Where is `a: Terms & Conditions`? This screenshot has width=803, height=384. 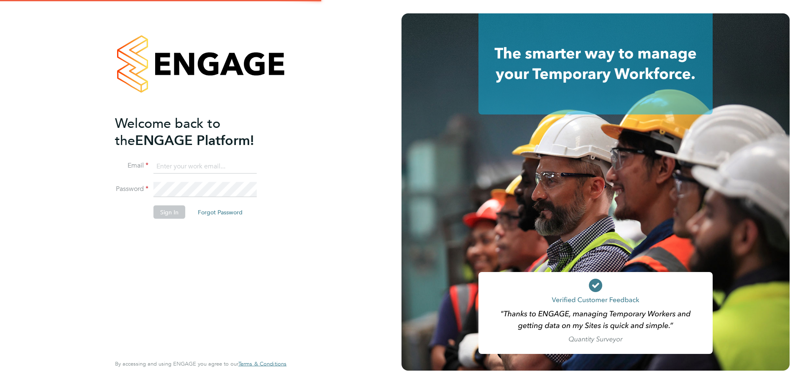
a: Terms & Conditions is located at coordinates (262, 364).